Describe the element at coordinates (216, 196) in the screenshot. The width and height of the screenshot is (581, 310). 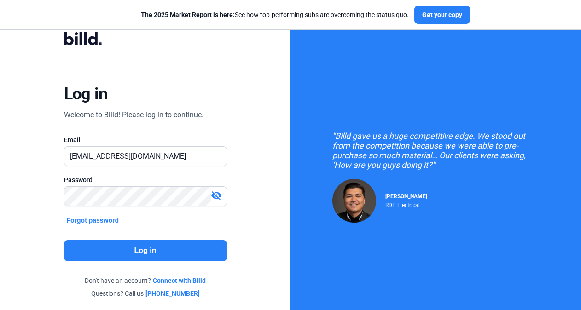
I see `mat-icon: visibility_off` at that location.